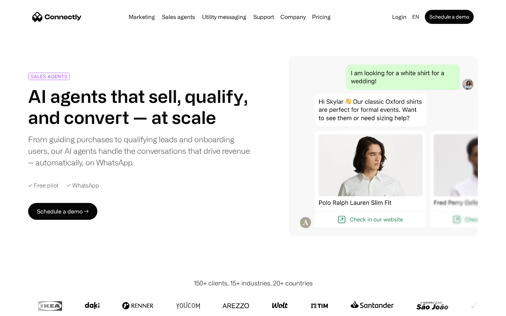 This screenshot has width=506, height=316. What do you see at coordinates (253, 283) in the screenshot?
I see `div: 150+ clients, 15+ industries, 20+ countries` at bounding box center [253, 283].